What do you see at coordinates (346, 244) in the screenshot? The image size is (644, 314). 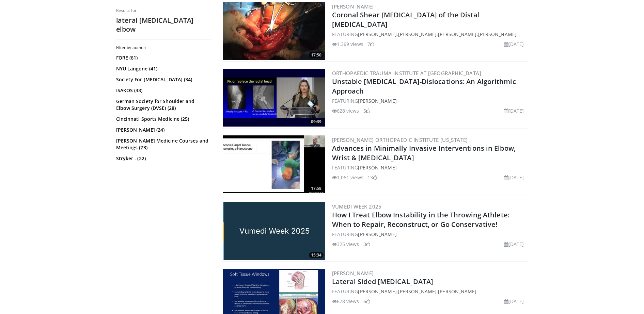 I see `li: 325 views` at bounding box center [346, 244].